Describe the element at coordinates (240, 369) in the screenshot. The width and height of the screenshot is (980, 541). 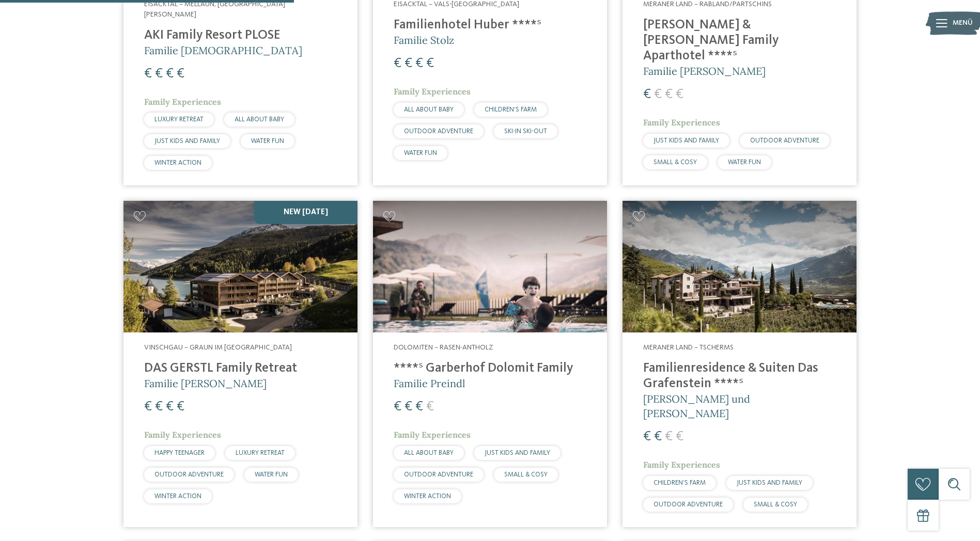
I see `h4: DAS GERSTL Family Retreat` at that location.